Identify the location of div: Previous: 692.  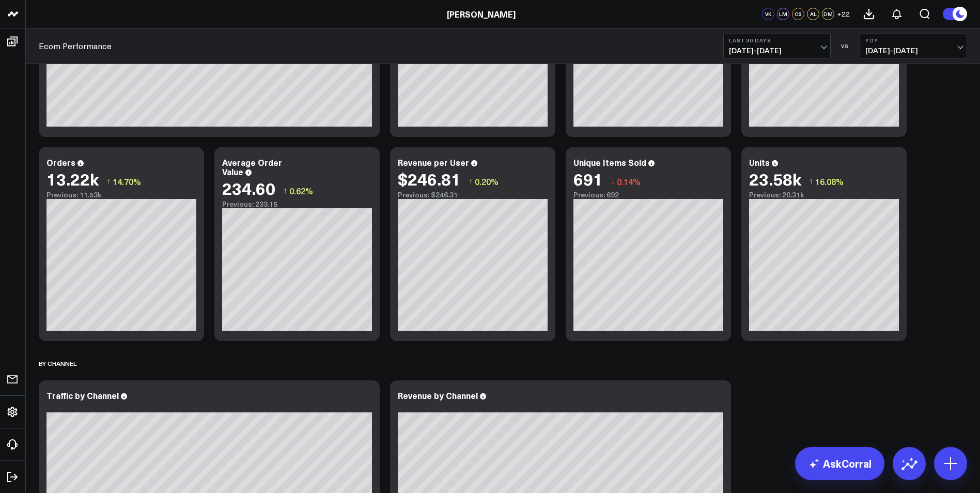
(649, 195).